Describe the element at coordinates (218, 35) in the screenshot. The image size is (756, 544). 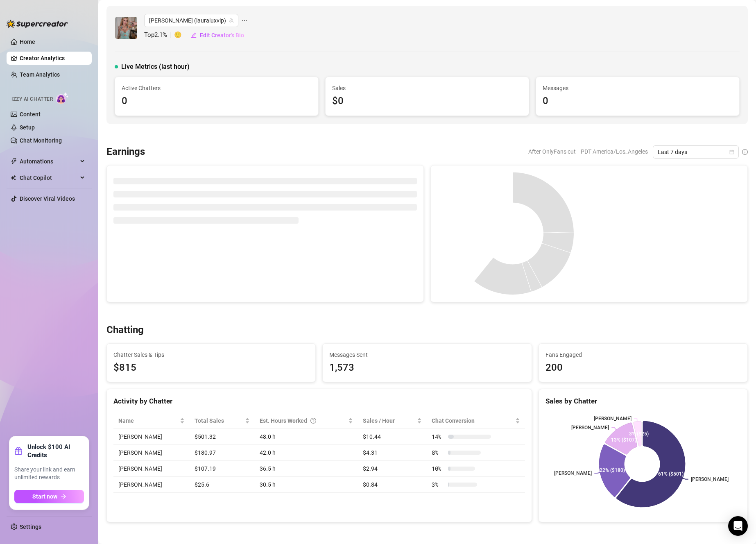
I see `button: Edit Creator's Bio` at that location.